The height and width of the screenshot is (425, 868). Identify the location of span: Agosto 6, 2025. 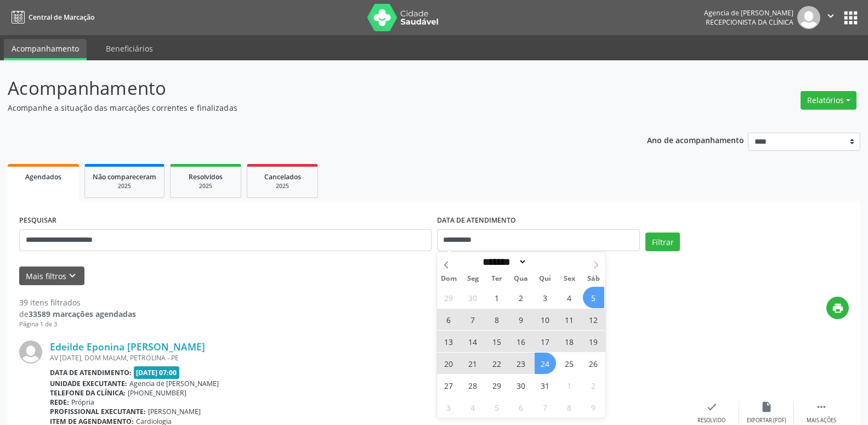
(521, 407).